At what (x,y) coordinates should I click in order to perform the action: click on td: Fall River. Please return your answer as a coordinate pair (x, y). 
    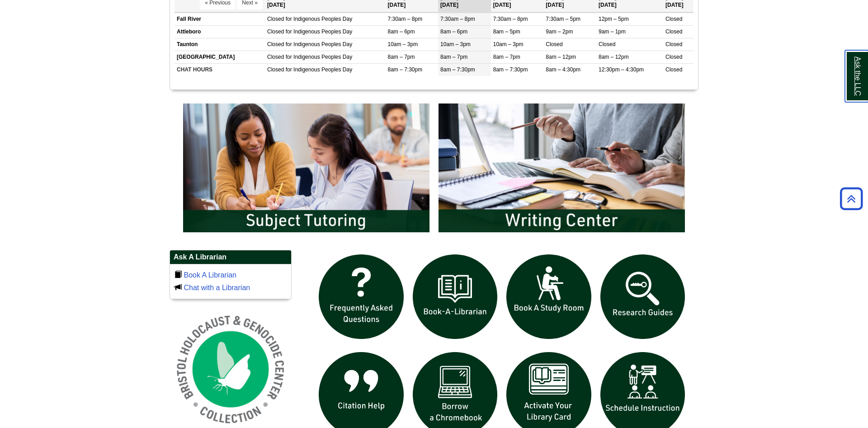
    Looking at the image, I should click on (220, 19).